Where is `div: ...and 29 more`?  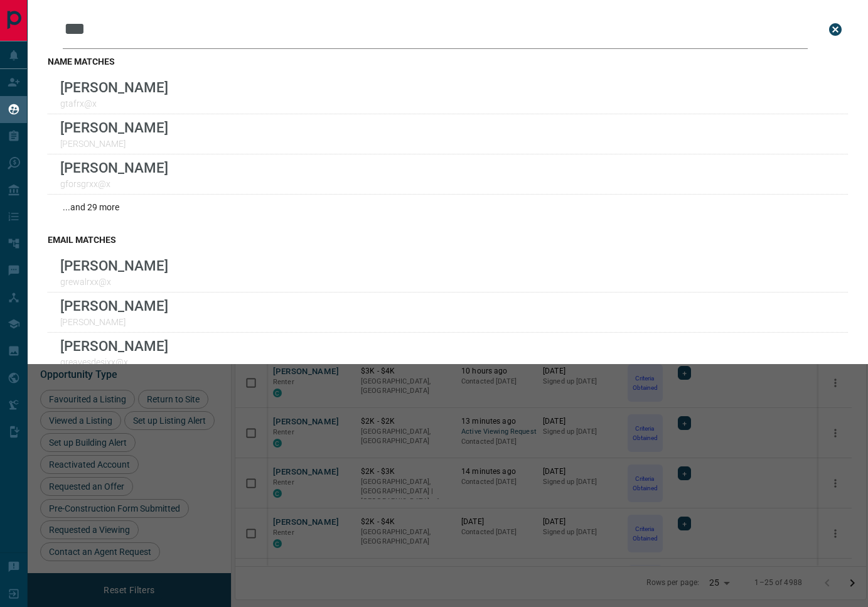
div: ...and 29 more is located at coordinates (448, 207).